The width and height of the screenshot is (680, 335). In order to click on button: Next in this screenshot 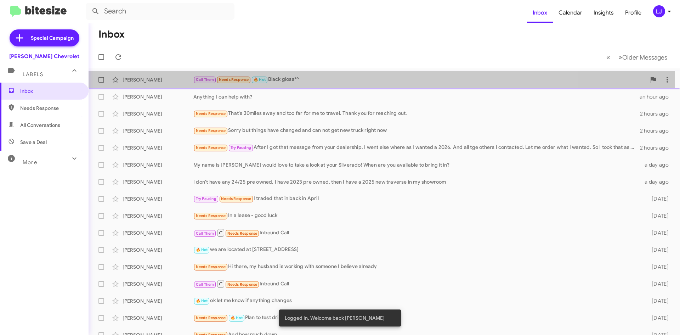, I will do `click(643, 57)`.